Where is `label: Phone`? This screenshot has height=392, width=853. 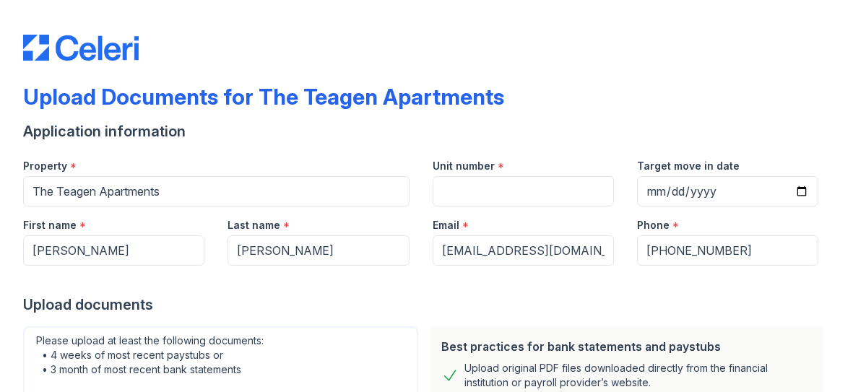 label: Phone is located at coordinates (653, 225).